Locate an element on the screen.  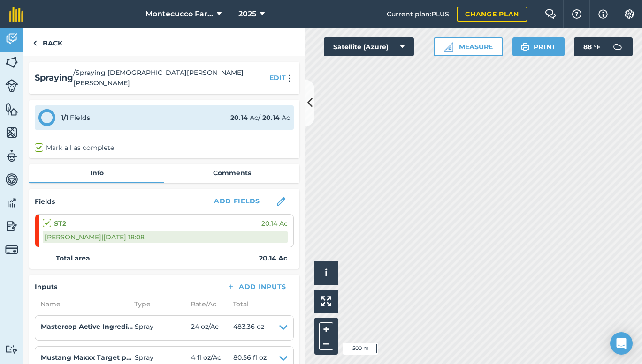
img: svg+xml;base64,PHN2ZyB4bWxucz0iaHR0cDovL3d3dy53My5vcmcvMjAwMC9zdmciIHdpZHRoPSIxOSIgaGVpZ2h0PSIyNC... is located at coordinates (525, 47).